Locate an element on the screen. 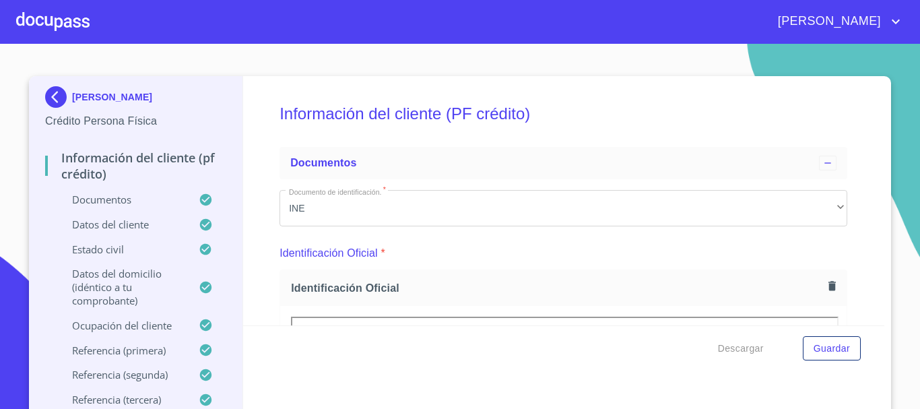 The width and height of the screenshot is (920, 409). p: Documentos is located at coordinates (122, 199).